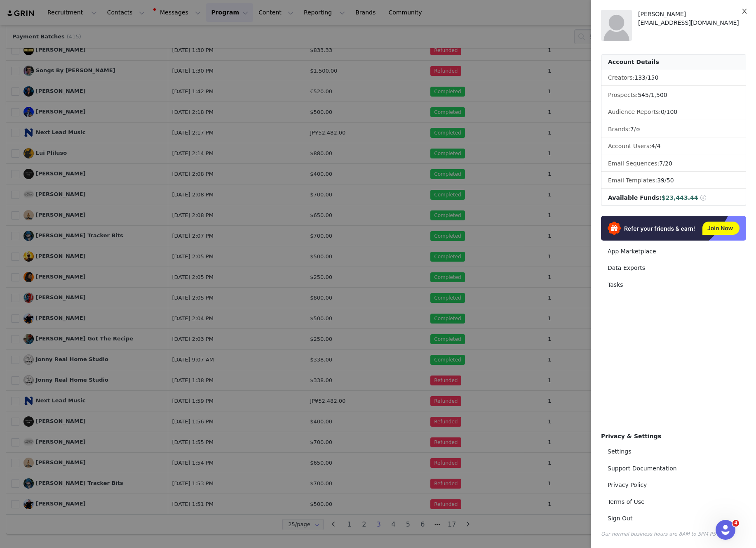 Image resolution: width=756 pixels, height=548 pixels. What do you see at coordinates (635, 197) in the screenshot?
I see `span: Available Funds:` at bounding box center [635, 197].